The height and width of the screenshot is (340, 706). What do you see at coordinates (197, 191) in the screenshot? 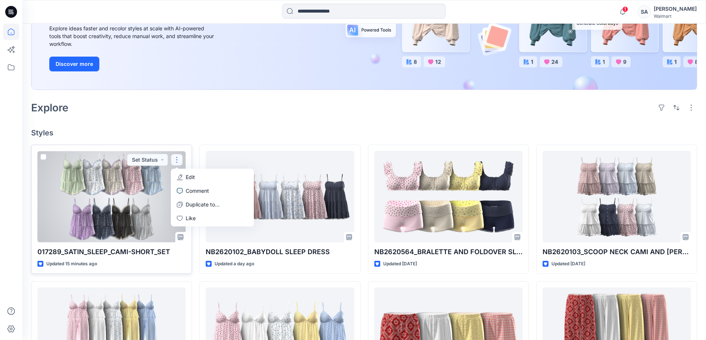
I see `p: Comment` at bounding box center [197, 191].